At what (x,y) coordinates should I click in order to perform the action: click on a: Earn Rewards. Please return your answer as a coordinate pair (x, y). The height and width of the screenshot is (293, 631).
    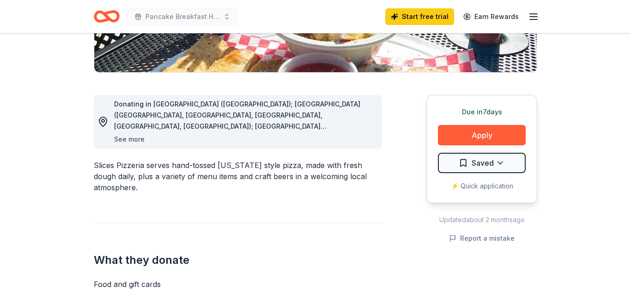
    Looking at the image, I should click on (491, 17).